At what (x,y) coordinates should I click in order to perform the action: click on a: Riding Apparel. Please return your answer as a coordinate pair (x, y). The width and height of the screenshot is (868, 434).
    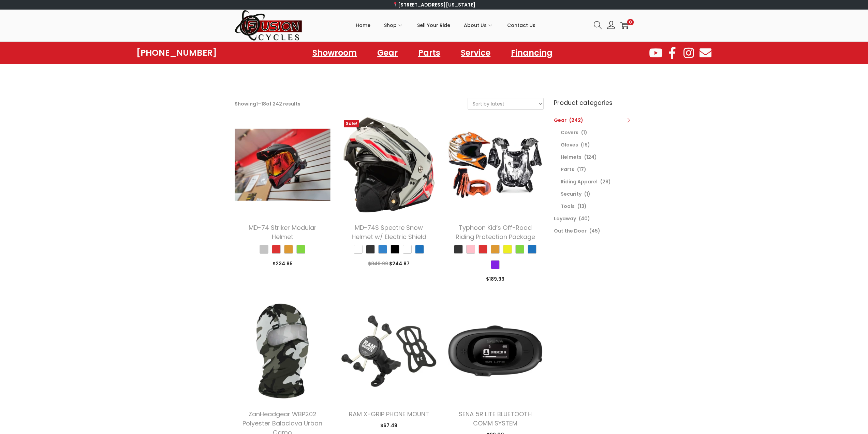
    Looking at the image, I should click on (579, 181).